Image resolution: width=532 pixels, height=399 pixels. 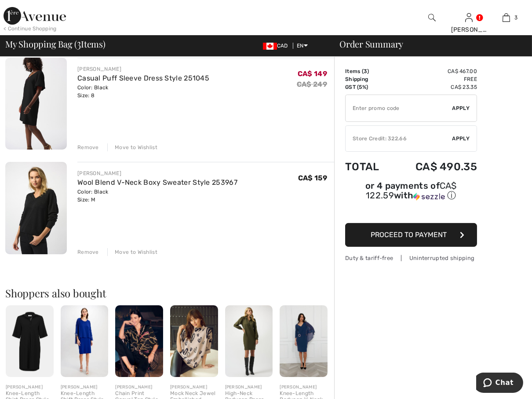 What do you see at coordinates (270, 46) in the screenshot?
I see `img: Canadian Dollar` at bounding box center [270, 46].